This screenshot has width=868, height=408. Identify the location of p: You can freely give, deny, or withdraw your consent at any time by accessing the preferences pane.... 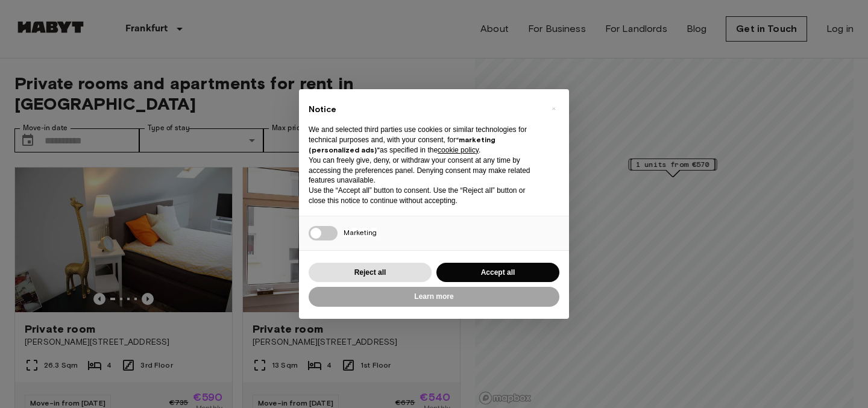
(424, 170).